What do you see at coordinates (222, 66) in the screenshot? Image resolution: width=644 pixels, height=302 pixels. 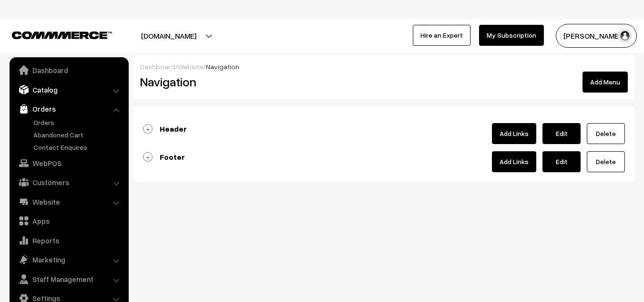 I see `span: Navigation` at bounding box center [222, 66].